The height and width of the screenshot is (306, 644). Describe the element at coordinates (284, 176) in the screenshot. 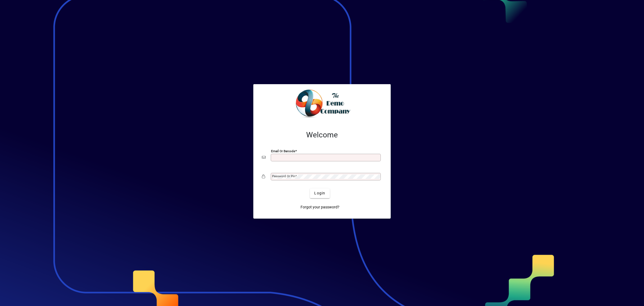

I see `mat-label: Password or Pin` at that location.